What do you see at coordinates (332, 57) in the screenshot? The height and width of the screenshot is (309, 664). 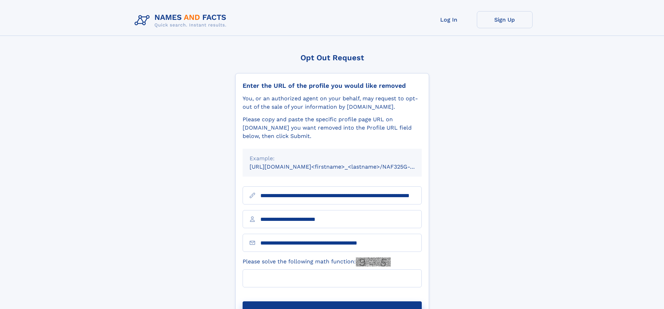 I see `div: Opt Out Request` at bounding box center [332, 57].